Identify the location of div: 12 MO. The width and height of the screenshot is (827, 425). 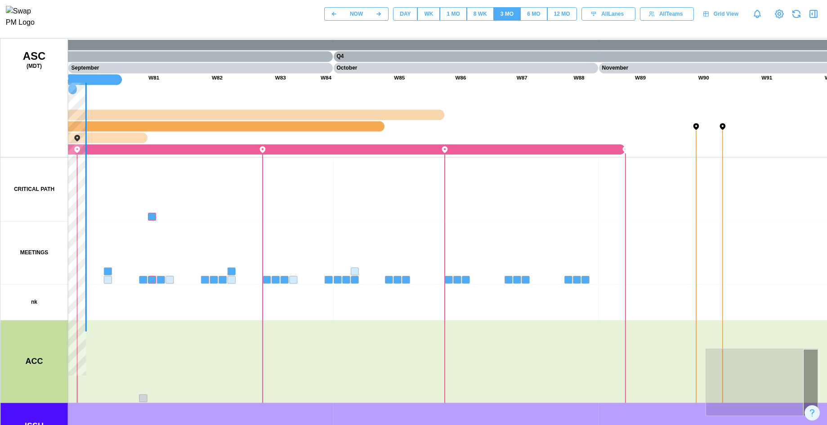
(562, 14).